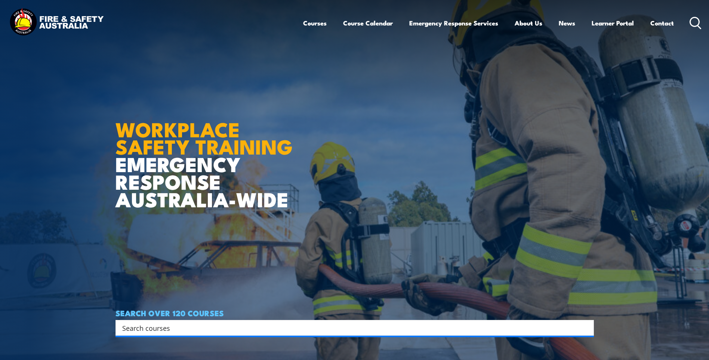 This screenshot has width=709, height=360. What do you see at coordinates (454, 23) in the screenshot?
I see `a: Emergency Response Services` at bounding box center [454, 23].